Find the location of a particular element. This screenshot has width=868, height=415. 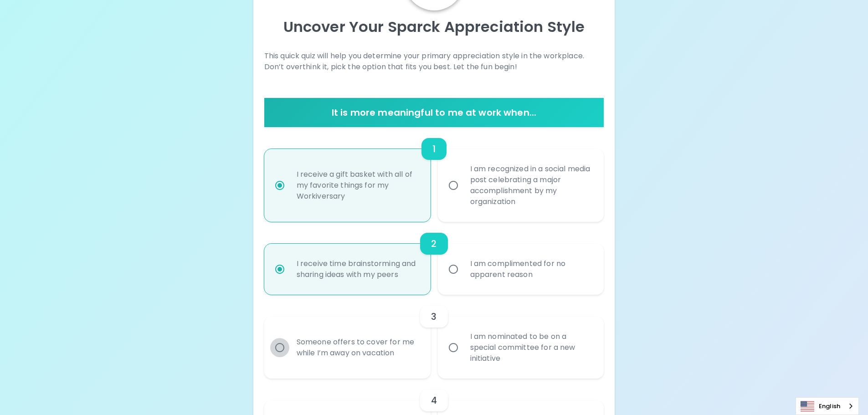

a: English is located at coordinates (827, 406).